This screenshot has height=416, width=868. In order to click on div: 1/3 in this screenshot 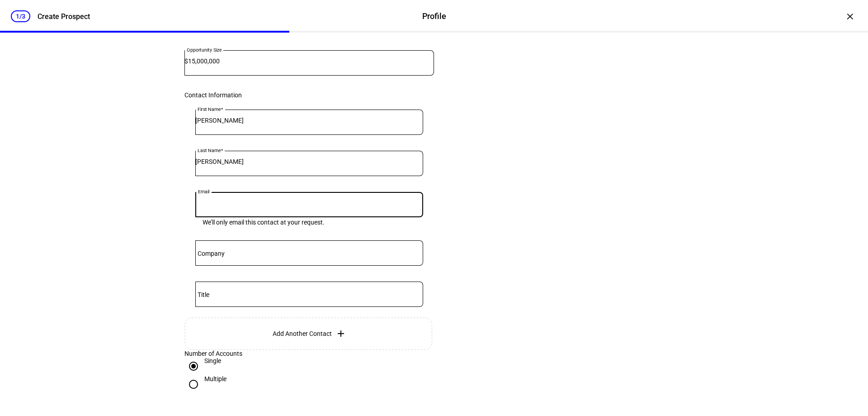, I will do `click(20, 17)`.